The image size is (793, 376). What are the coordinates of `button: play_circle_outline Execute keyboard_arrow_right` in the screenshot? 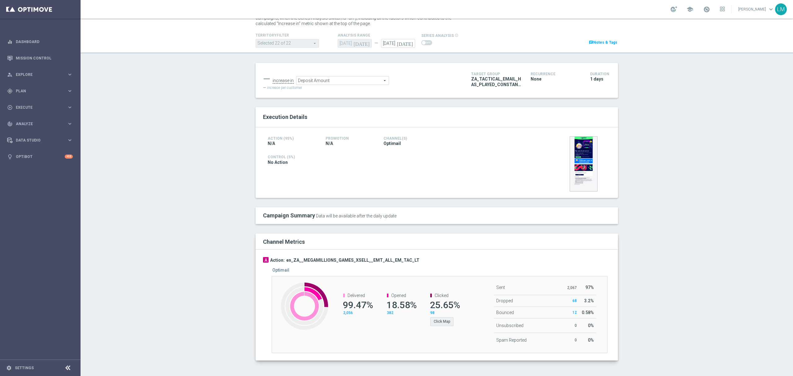 It's located at (40, 108).